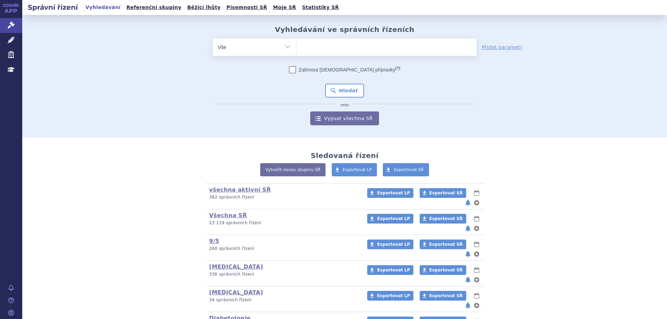  What do you see at coordinates (344, 156) in the screenshot?
I see `h2: Sledovaná řízení` at bounding box center [344, 156].